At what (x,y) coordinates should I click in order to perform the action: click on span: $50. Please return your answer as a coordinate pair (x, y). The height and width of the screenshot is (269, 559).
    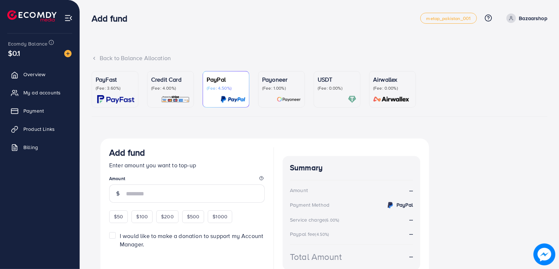
    Looking at the image, I should click on (118, 217).